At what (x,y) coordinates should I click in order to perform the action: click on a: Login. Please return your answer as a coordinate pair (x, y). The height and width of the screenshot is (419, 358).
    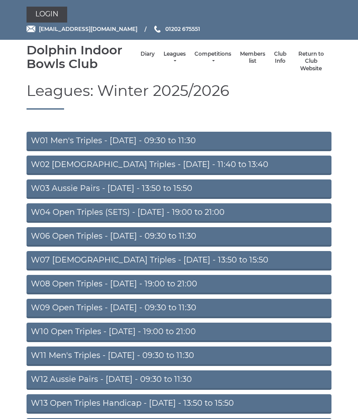
    Looking at the image, I should click on (47, 15).